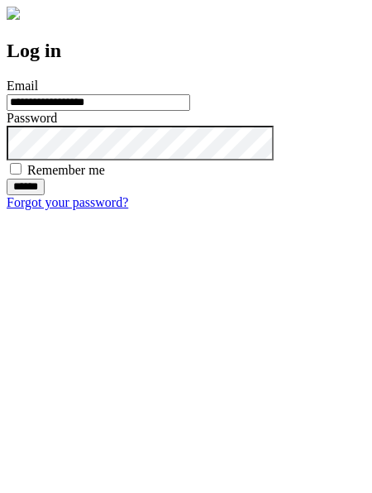 The image size is (372, 493). Describe the element at coordinates (22, 85) in the screenshot. I see `label: Email` at that location.